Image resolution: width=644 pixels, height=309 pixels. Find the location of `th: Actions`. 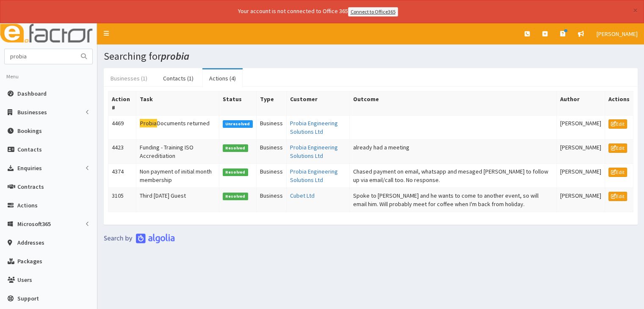

th: Actions is located at coordinates (618, 103).